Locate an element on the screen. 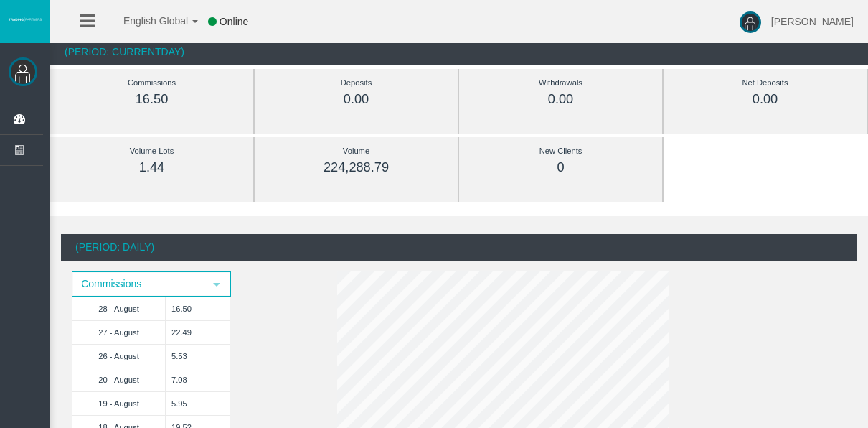 The height and width of the screenshot is (428, 868). td: 22.49 is located at coordinates (197, 332).